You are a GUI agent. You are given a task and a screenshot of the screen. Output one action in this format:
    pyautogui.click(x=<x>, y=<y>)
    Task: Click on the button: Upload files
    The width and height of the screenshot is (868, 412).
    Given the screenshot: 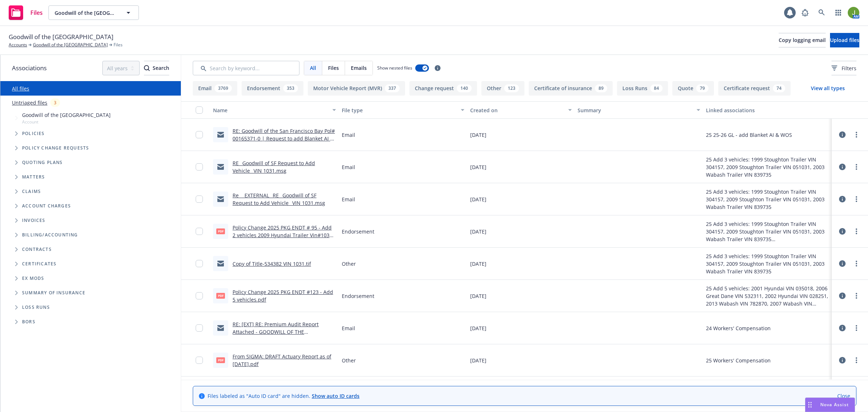 What is the action you would take?
    pyautogui.click(x=844, y=40)
    